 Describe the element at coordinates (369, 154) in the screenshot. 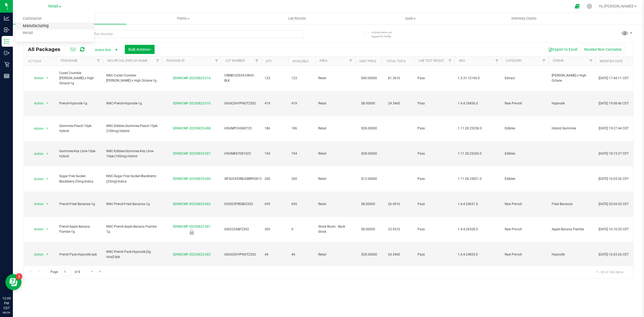

I see `span: $28.00000` at that location.